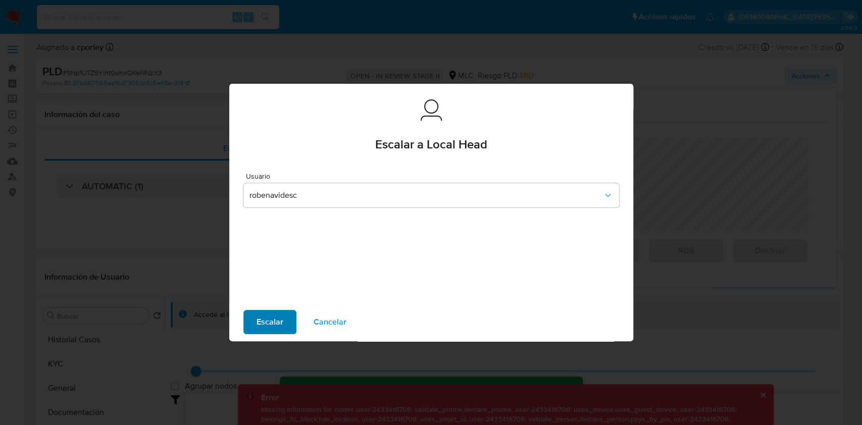 Image resolution: width=862 pixels, height=425 pixels. What do you see at coordinates (431, 195) in the screenshot?
I see `button: robenavidesc` at bounding box center [431, 195].